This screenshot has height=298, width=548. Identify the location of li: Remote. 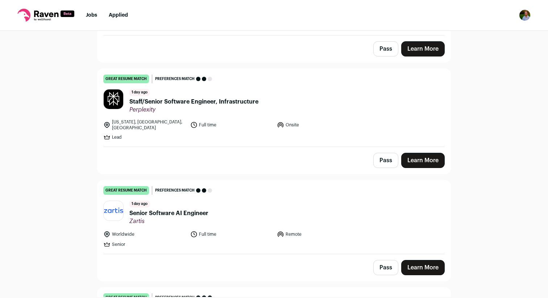
(318, 235).